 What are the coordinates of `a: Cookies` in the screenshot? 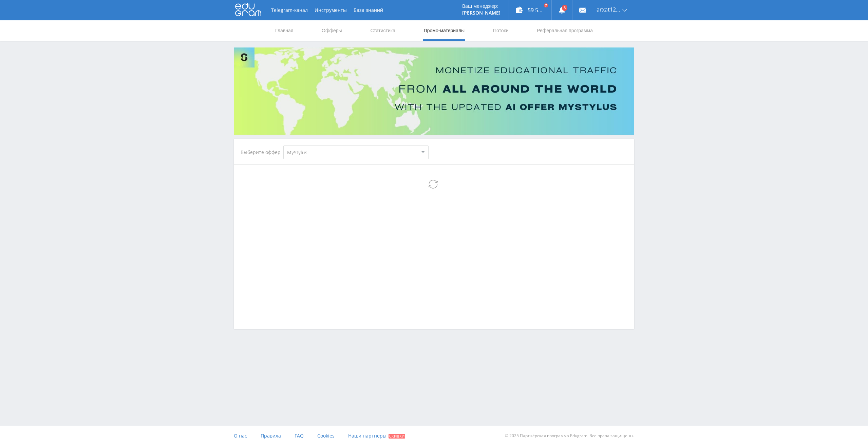 It's located at (325, 436).